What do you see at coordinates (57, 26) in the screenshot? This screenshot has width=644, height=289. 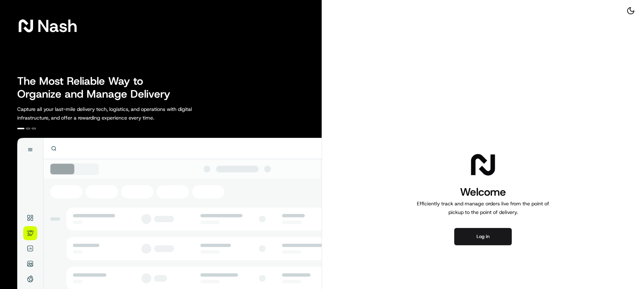 I see `span: Nash` at bounding box center [57, 26].